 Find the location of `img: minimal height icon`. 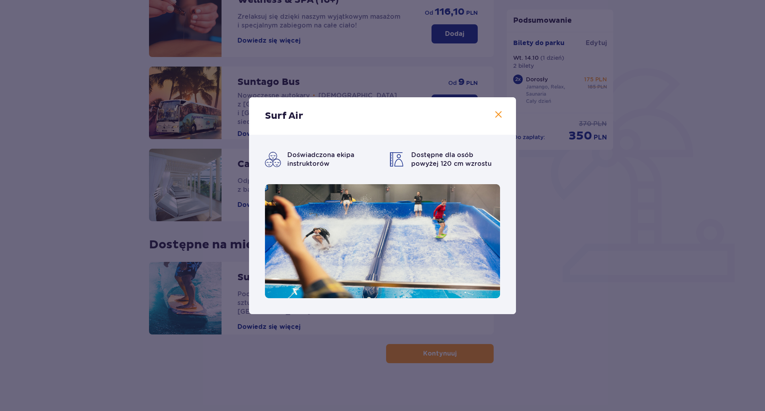

img: minimal height icon is located at coordinates (397, 159).